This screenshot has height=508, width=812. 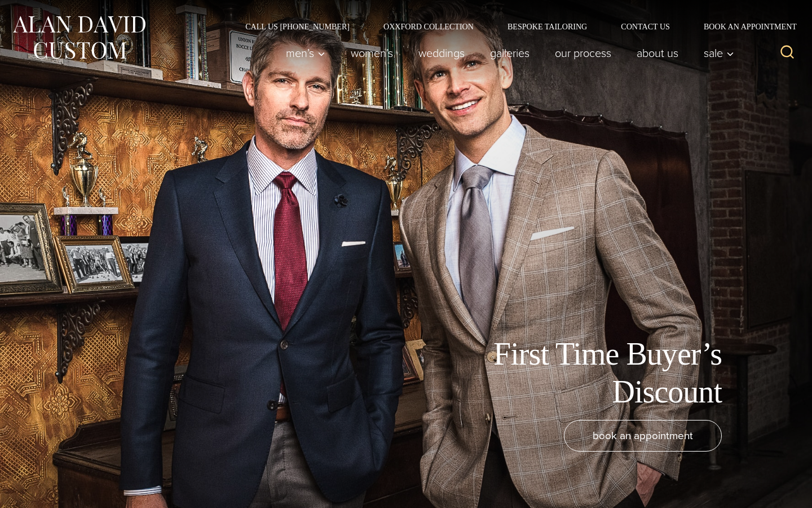 I want to click on a: weddings, so click(x=441, y=53).